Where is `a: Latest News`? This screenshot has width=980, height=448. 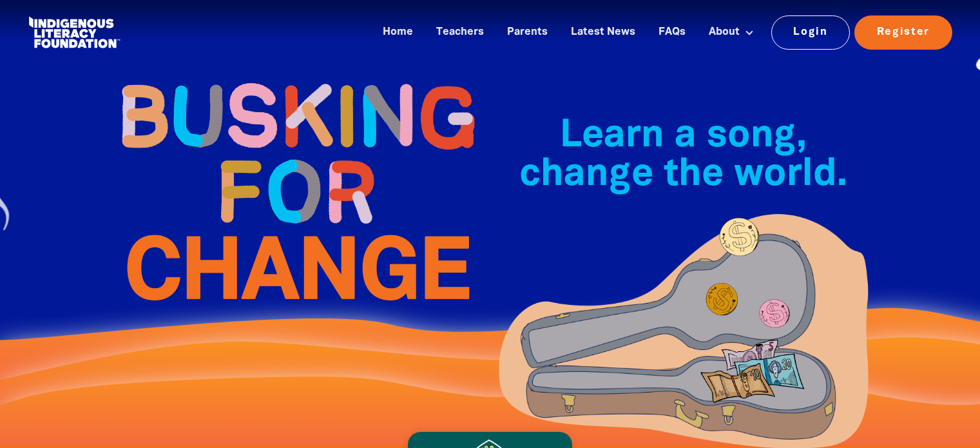 a: Latest News is located at coordinates (604, 32).